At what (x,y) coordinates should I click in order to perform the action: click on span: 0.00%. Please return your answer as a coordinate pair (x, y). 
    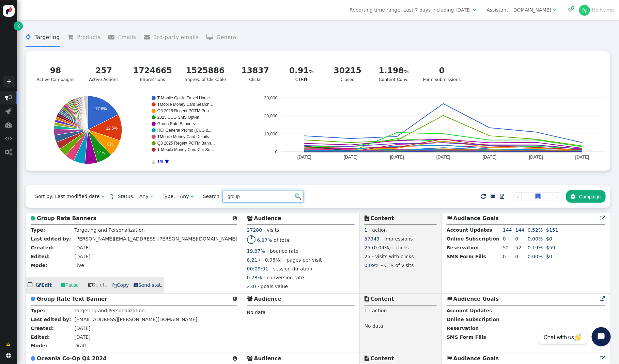
    Looking at the image, I should click on (535, 257).